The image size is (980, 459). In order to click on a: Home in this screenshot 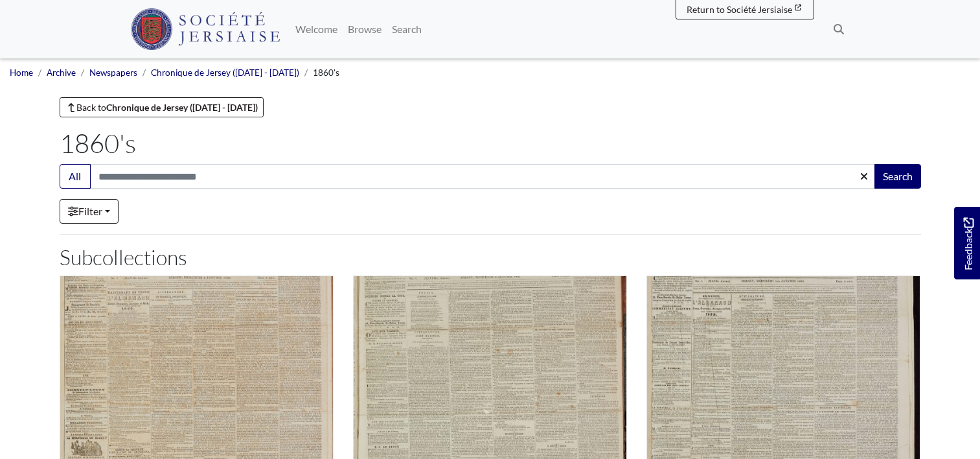, I will do `click(21, 73)`.